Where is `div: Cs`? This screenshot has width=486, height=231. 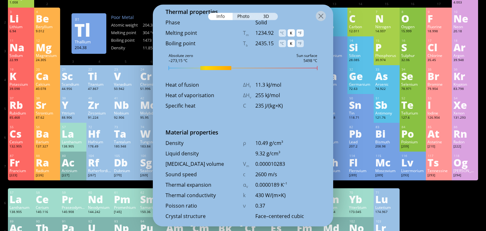 div: Cs is located at coordinates (21, 134).